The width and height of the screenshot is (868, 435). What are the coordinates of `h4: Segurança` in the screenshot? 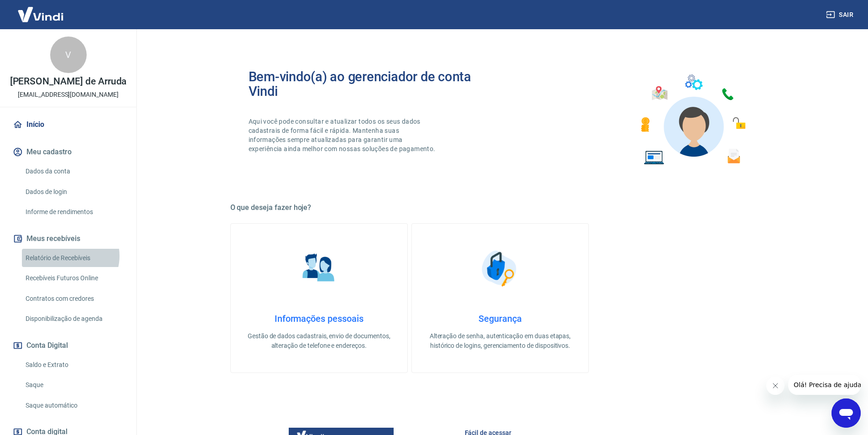 It's located at (500, 318).